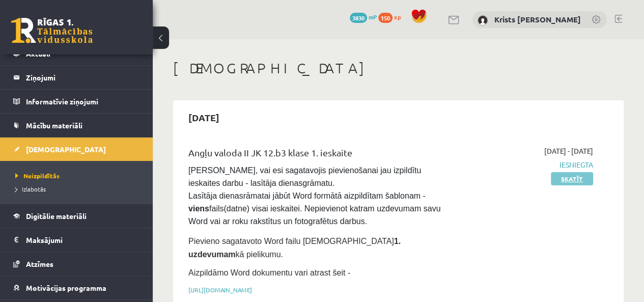 The width and height of the screenshot is (644, 302). What do you see at coordinates (40, 264) in the screenshot?
I see `span: Atzīmes` at bounding box center [40, 264].